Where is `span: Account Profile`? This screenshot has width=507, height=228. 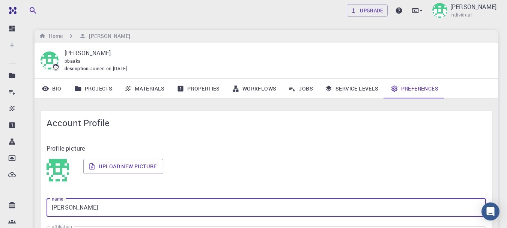 span: Account Profile is located at coordinates (266, 123).